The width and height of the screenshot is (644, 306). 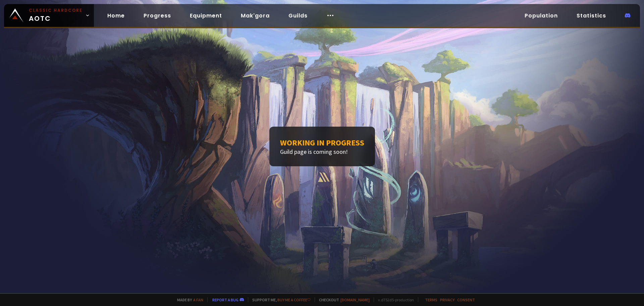 What do you see at coordinates (49, 15) in the screenshot?
I see `a: Classic HardcoreAOTC` at bounding box center [49, 15].